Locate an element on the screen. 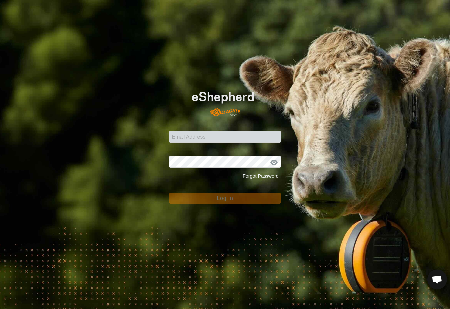  span: Log In is located at coordinates (225, 198).